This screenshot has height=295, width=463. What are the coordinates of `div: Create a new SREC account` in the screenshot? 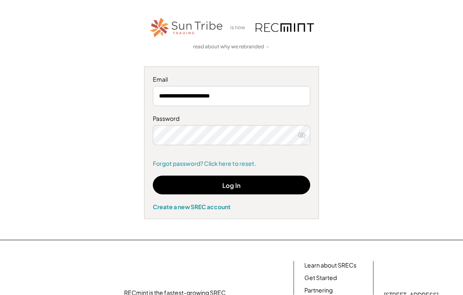 It's located at (231, 206).